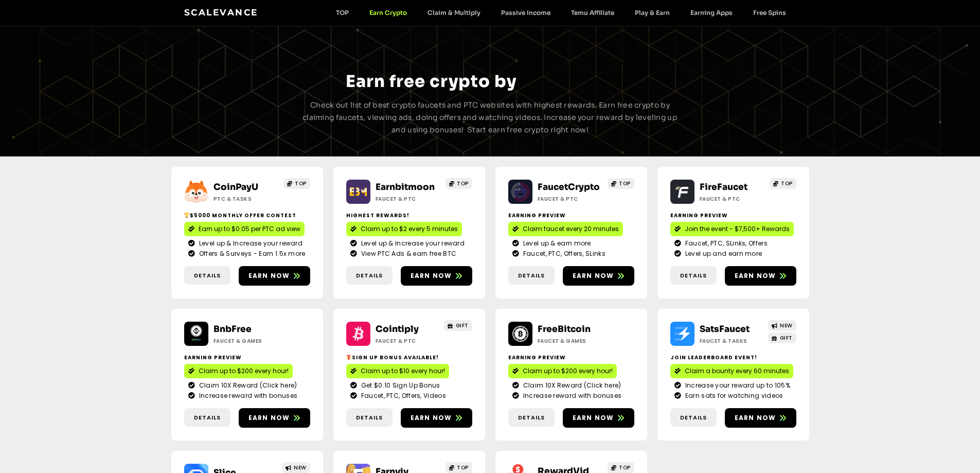 The image size is (980, 473). I want to click on a: GIFT, so click(458, 325).